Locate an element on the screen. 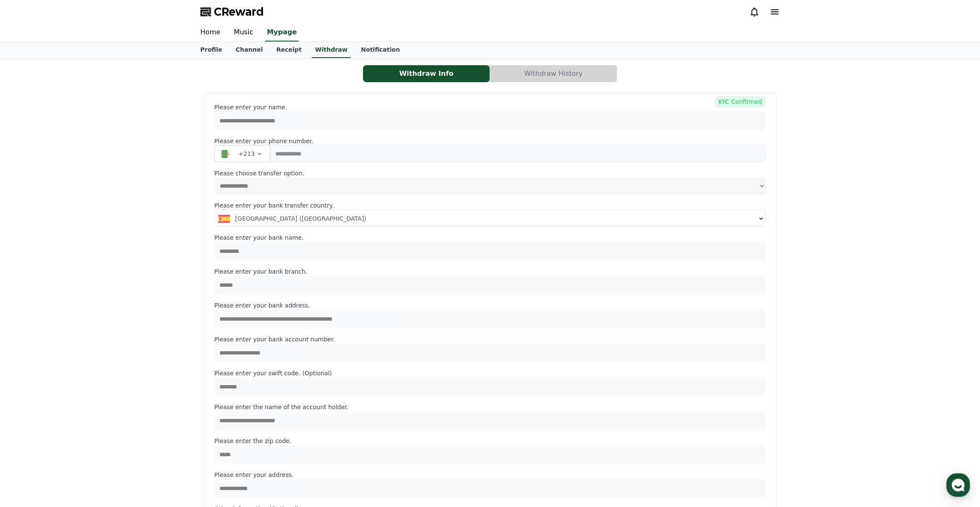 The width and height of the screenshot is (980, 507). p: Please enter your address. is located at coordinates (490, 475).